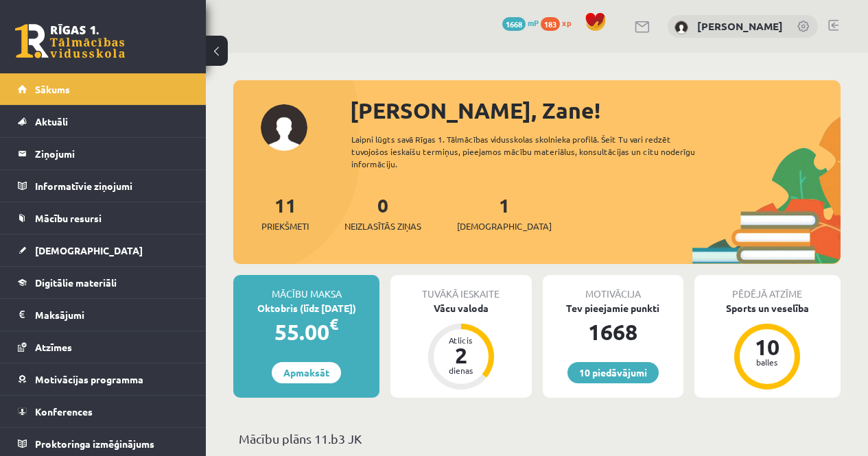 This screenshot has width=868, height=456. Describe the element at coordinates (89, 380) in the screenshot. I see `span: Motivācijas programma` at that location.